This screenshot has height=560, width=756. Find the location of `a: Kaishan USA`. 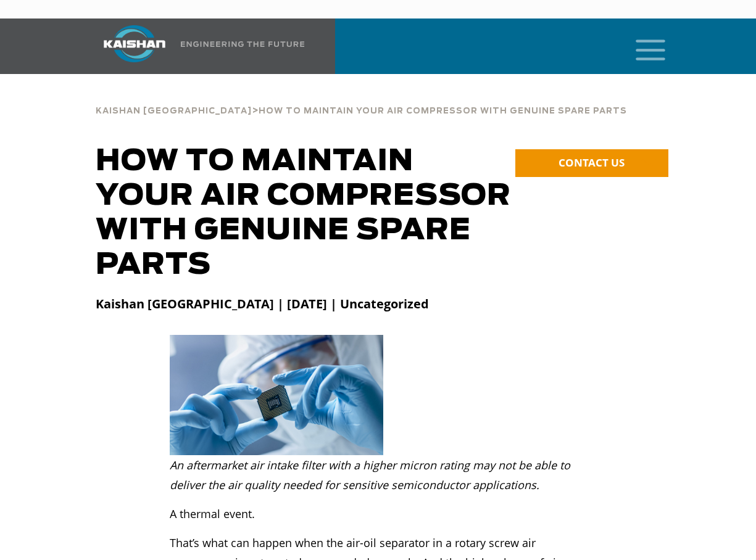

a: Kaishan USA is located at coordinates (198, 46).